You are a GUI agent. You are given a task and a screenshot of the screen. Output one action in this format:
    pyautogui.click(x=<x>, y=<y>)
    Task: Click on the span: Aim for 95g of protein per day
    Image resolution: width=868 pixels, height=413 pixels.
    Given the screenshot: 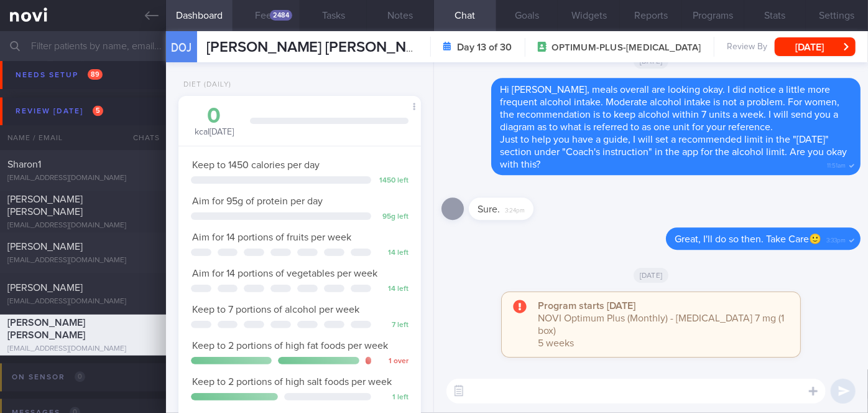 What is the action you would take?
    pyautogui.click(x=258, y=201)
    